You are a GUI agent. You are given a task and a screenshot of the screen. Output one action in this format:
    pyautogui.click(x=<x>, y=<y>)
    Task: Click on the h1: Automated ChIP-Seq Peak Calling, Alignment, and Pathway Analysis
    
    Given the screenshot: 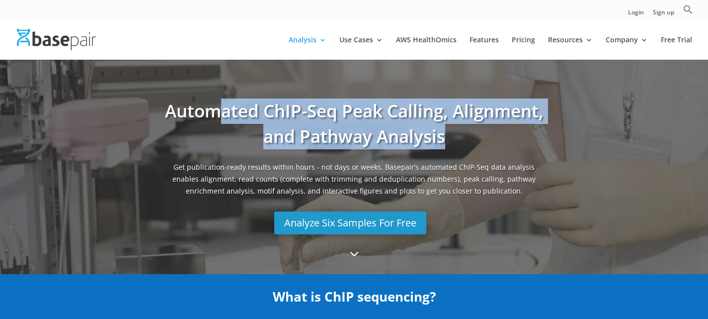 What is the action you would take?
    pyautogui.click(x=354, y=130)
    